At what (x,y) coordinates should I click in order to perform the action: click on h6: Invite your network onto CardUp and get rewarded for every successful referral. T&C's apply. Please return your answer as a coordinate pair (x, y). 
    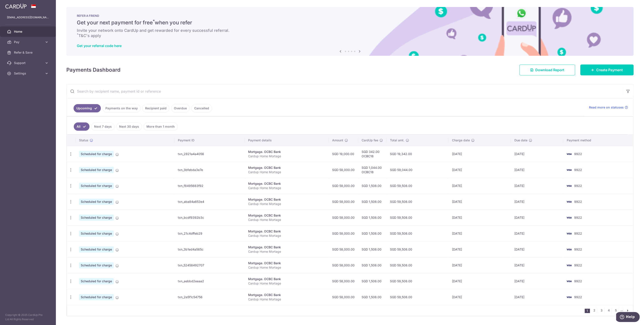
    Looking at the image, I should click on (350, 33).